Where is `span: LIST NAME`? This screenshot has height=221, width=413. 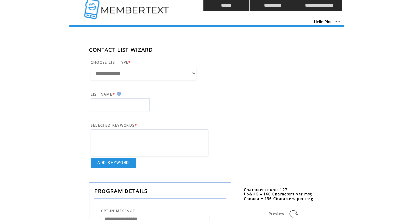 span: LIST NAME is located at coordinates (101, 95).